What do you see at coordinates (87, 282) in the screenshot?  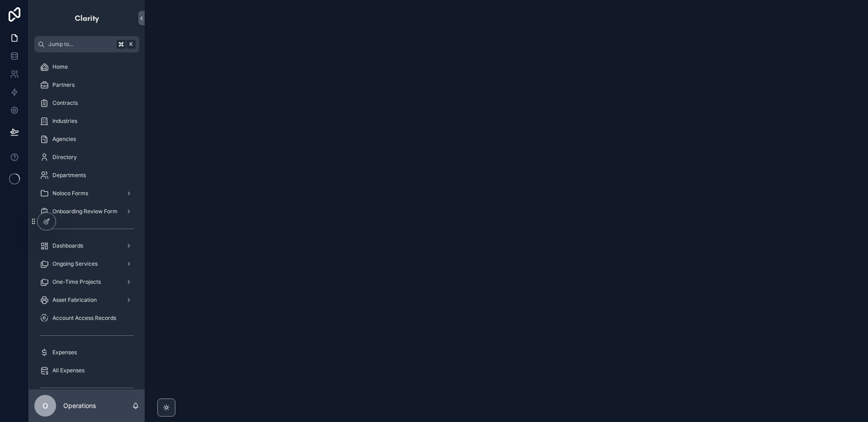 I see `a: One-Time Projects` at bounding box center [87, 282].